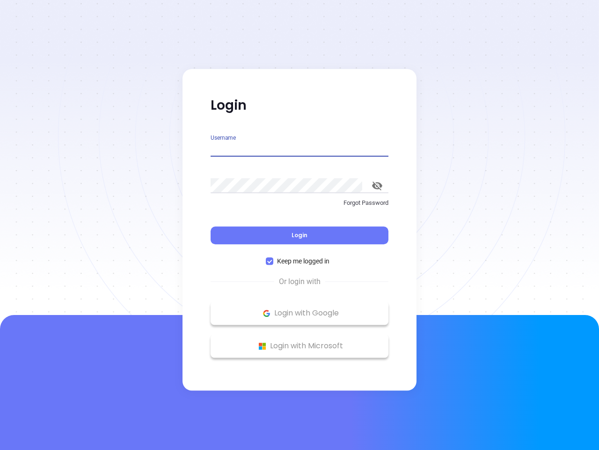 This screenshot has width=599, height=450. What do you see at coordinates (262, 346) in the screenshot?
I see `img: Microsoft Logo` at bounding box center [262, 346].